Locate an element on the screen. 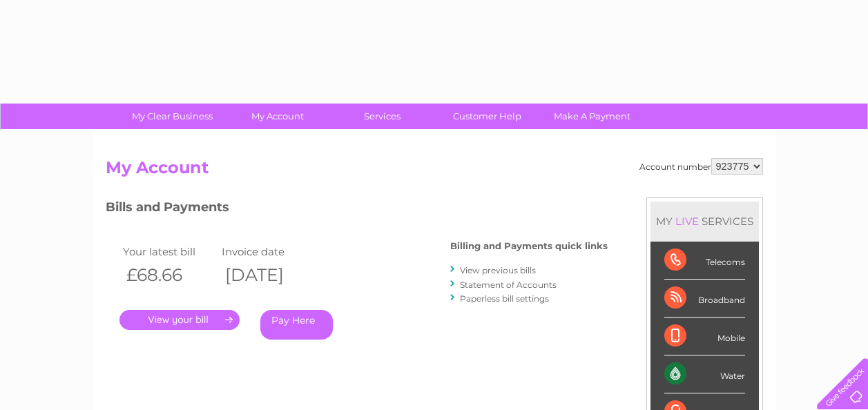 The width and height of the screenshot is (868, 410). div: MY SERVICES is located at coordinates (704, 221).